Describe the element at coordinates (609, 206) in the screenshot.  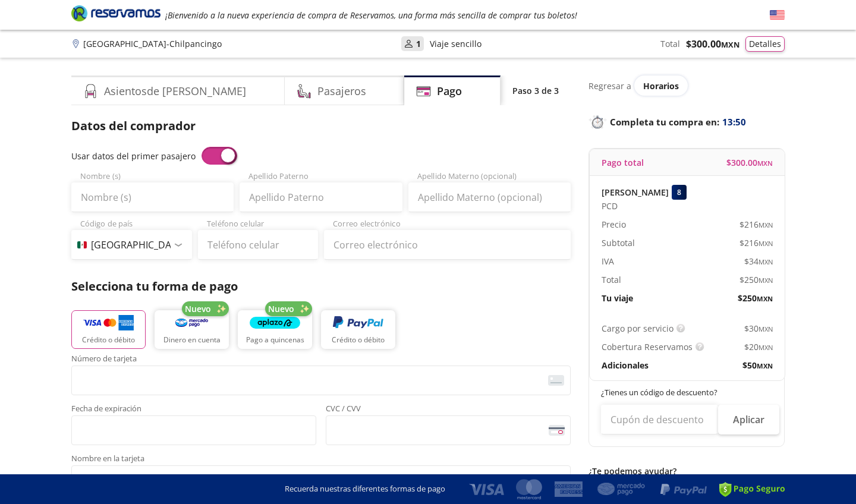
I see `span: PCD` at that location.